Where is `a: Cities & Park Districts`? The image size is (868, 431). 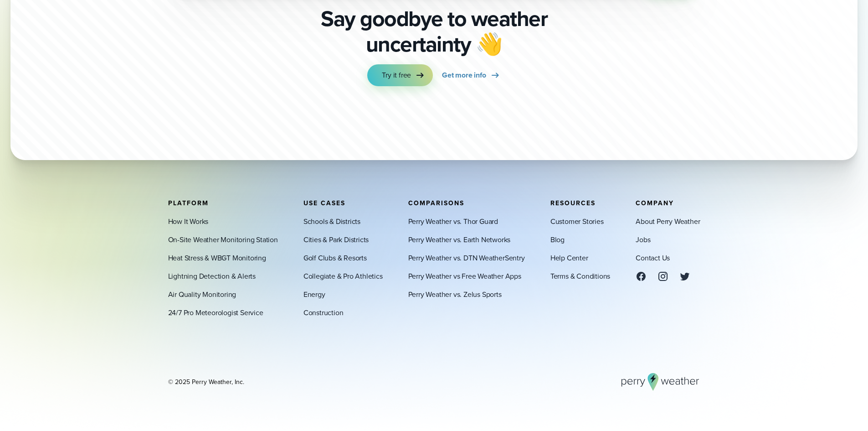 a: Cities & Park Districts is located at coordinates (336, 240).